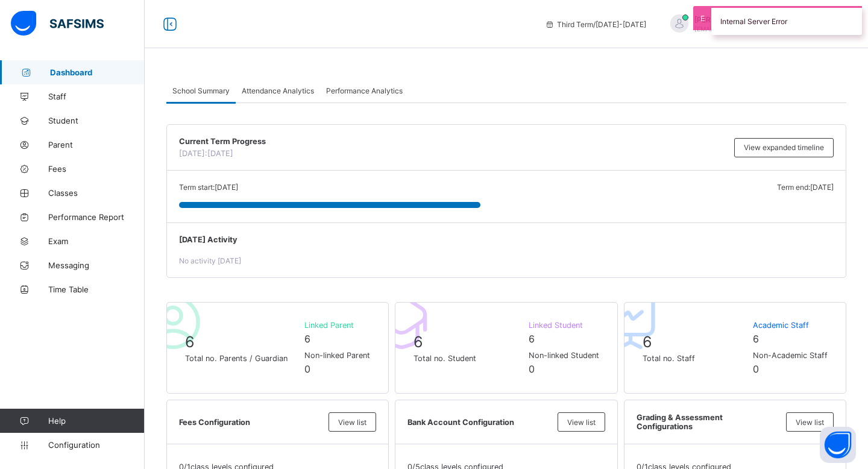 The image size is (868, 469). Describe the element at coordinates (97, 97) in the screenshot. I see `span: Staff` at that location.